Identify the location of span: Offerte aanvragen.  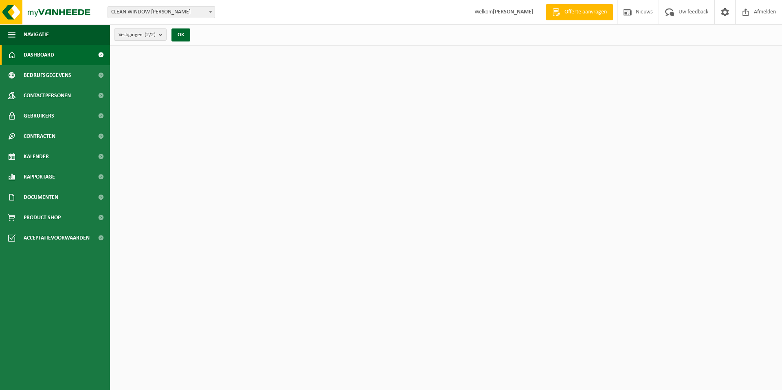
(585, 12).